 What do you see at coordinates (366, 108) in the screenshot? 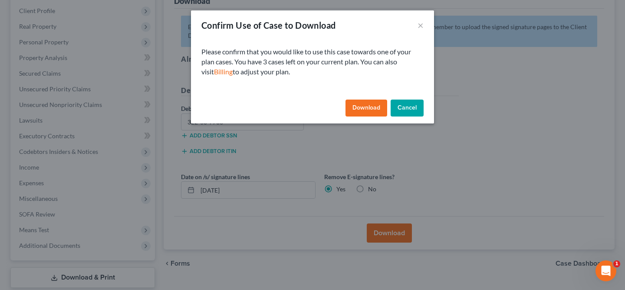
I see `button: Download` at bounding box center [366, 108].